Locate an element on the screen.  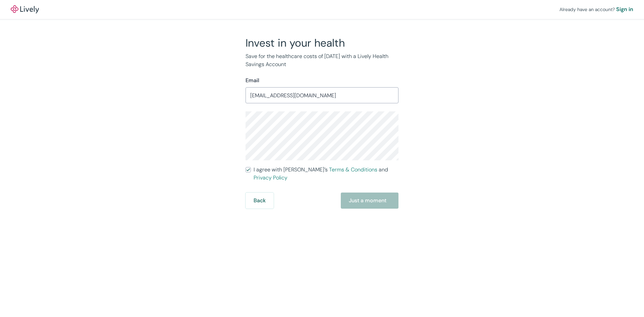
label: Email is located at coordinates (252, 81).